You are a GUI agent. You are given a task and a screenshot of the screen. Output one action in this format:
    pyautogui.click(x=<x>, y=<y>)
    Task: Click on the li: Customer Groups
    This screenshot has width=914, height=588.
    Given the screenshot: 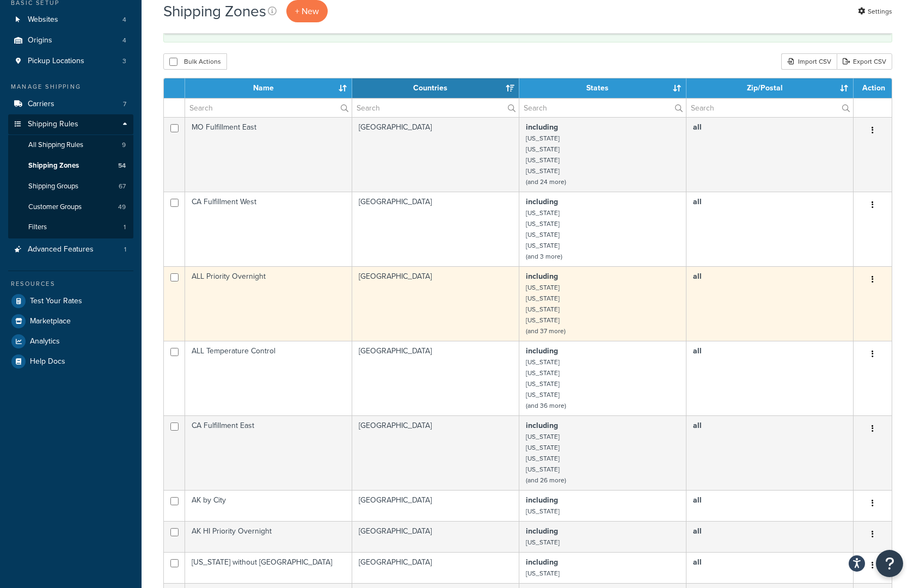 What is the action you would take?
    pyautogui.click(x=71, y=207)
    